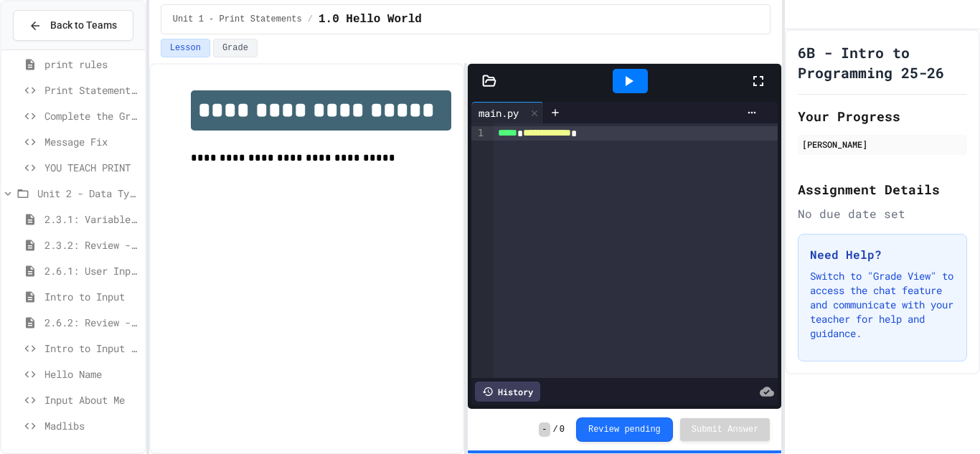 The height and width of the screenshot is (454, 980). Describe the element at coordinates (185, 48) in the screenshot. I see `button: Lesson` at that location.